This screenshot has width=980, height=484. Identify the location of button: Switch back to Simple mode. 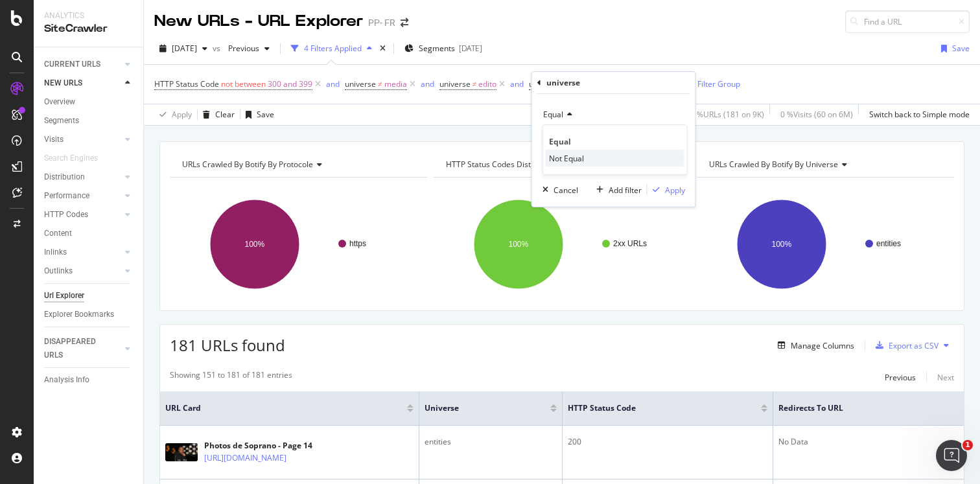
(917, 115).